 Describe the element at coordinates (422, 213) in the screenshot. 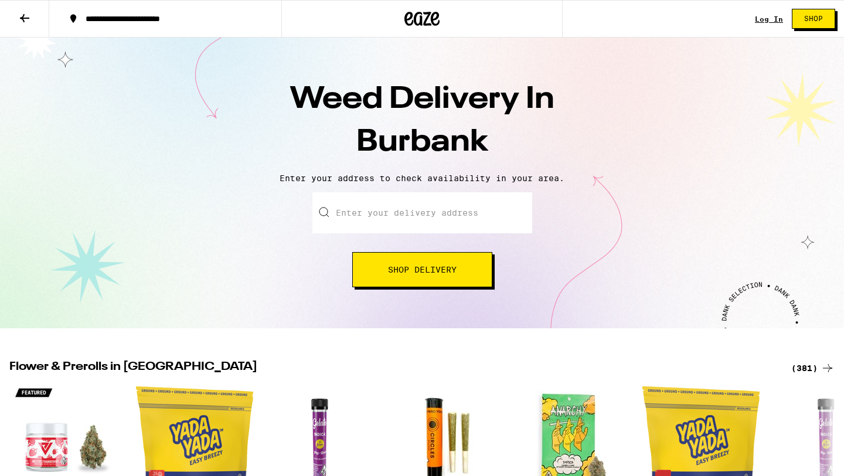

I see `input: Enter your delivery address` at that location.